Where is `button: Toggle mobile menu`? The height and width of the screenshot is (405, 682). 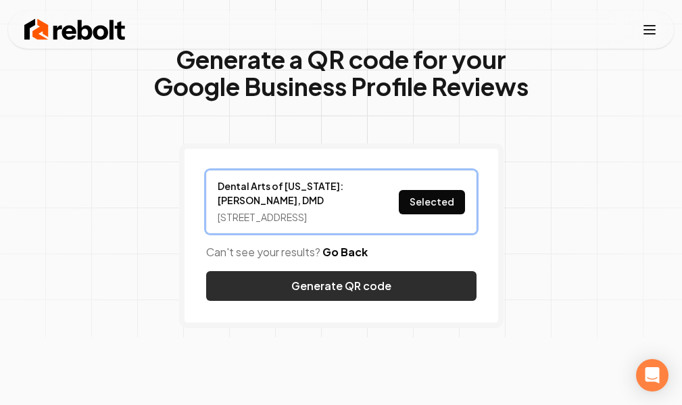 button: Toggle mobile menu is located at coordinates (649, 30).